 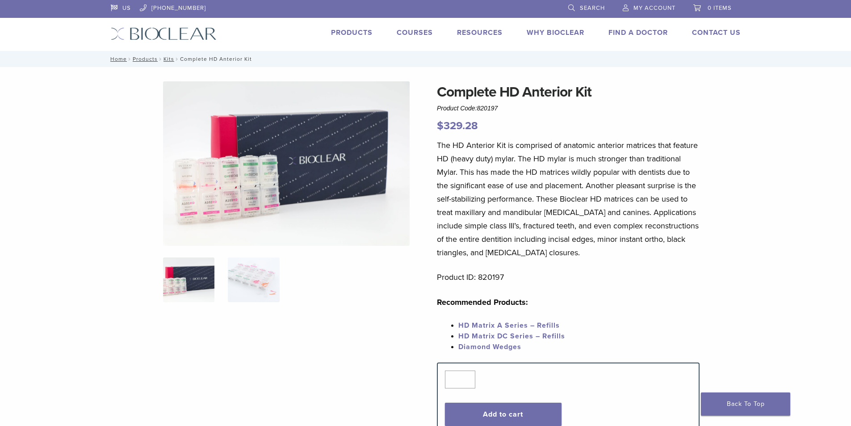 What do you see at coordinates (720, 8) in the screenshot?
I see `span: 0 items` at bounding box center [720, 8].